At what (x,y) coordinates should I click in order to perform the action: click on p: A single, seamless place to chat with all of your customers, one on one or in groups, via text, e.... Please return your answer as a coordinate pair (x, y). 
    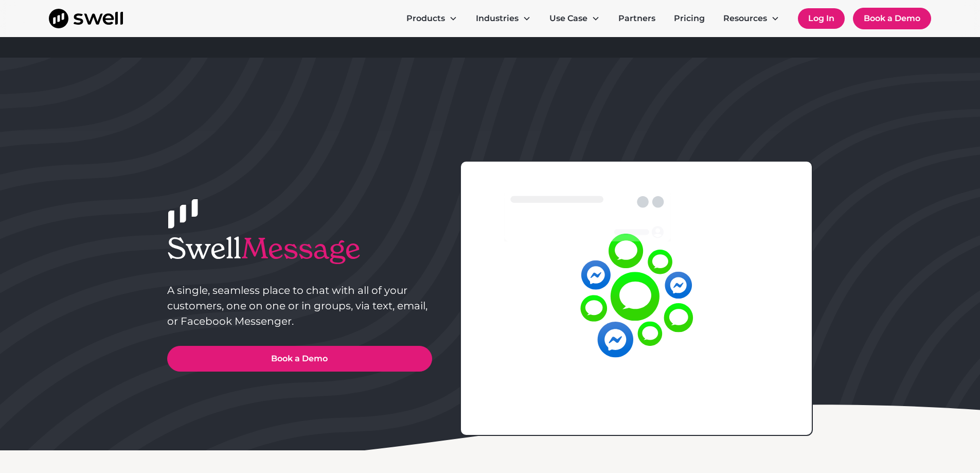
    Looking at the image, I should click on (299, 306).